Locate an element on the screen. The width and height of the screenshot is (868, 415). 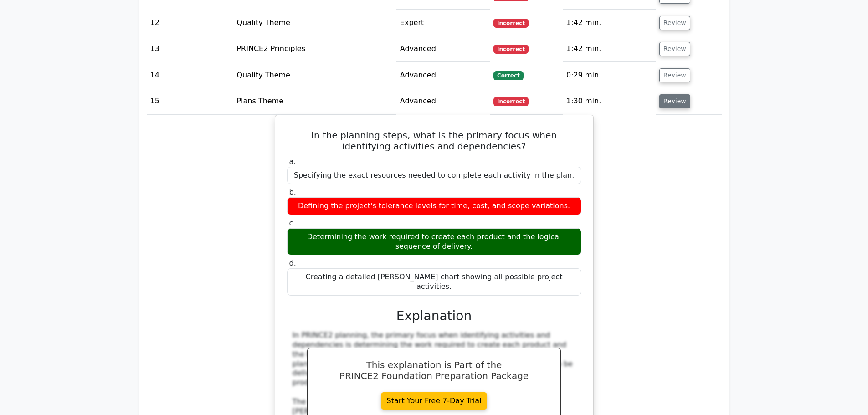
td: 1:30 min. is located at coordinates (609, 101).